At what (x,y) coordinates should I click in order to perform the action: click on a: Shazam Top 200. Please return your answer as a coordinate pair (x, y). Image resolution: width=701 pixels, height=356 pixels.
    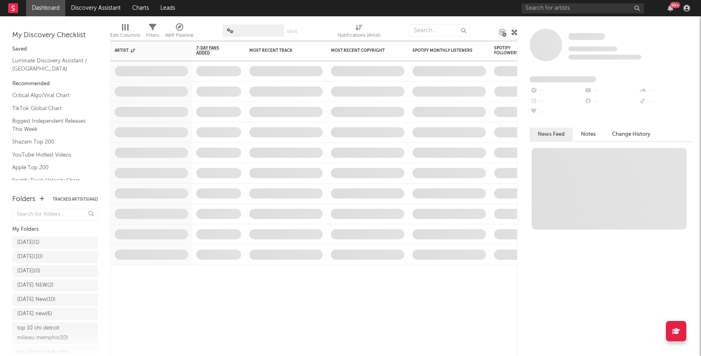
    Looking at the image, I should click on (51, 142).